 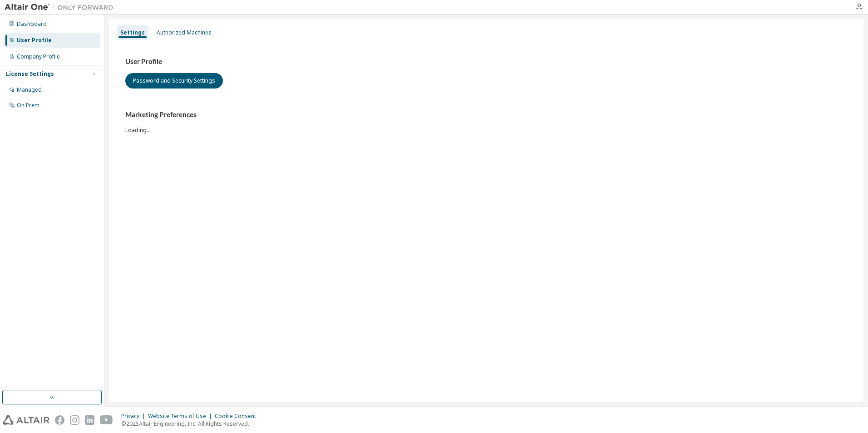 I want to click on div: Dashboard, so click(x=32, y=24).